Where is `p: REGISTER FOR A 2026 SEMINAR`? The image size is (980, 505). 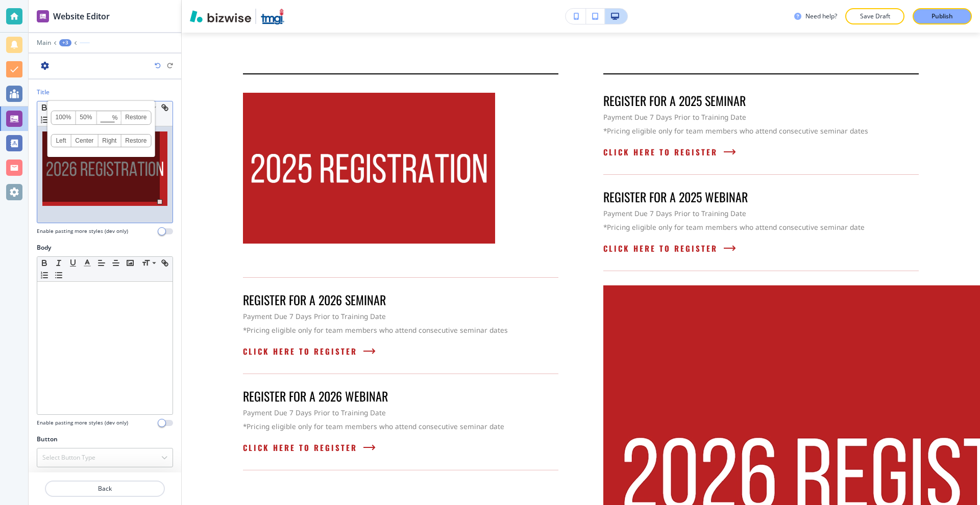
p: REGISTER FOR A 2026 SEMINAR is located at coordinates (401, 300).